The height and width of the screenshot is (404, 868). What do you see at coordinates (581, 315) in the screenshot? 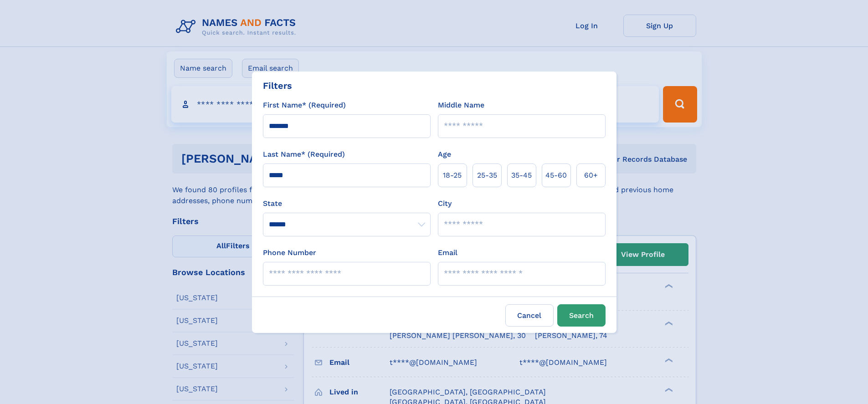
I see `button: Search` at bounding box center [581, 315].